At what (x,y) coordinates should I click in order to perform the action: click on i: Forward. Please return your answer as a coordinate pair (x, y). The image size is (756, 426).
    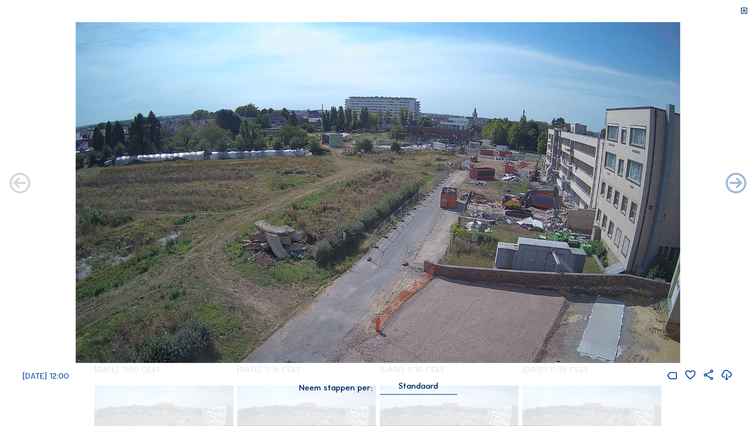
    Looking at the image, I should click on (19, 183).